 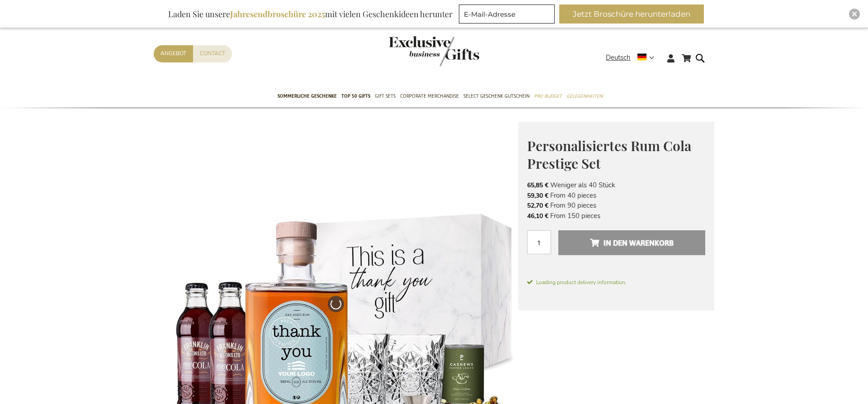 I want to click on span: 46,10 €, so click(x=538, y=216).